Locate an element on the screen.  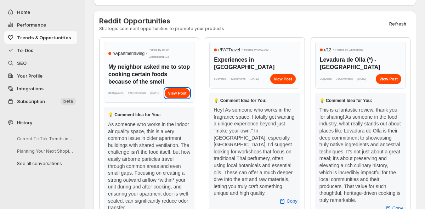
span: To-Dos is located at coordinates (25, 50).